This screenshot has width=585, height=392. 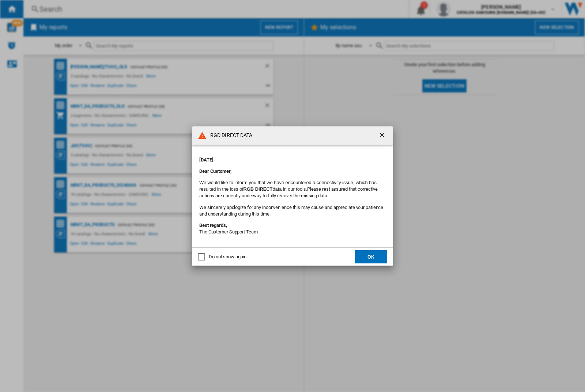 I want to click on div: Do not show again, so click(x=228, y=257).